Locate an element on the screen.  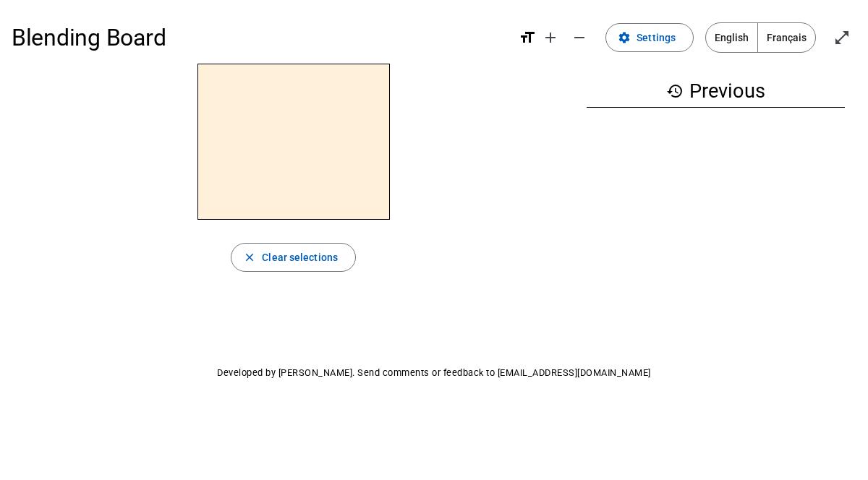
button: Increase font size is located at coordinates (550, 37).